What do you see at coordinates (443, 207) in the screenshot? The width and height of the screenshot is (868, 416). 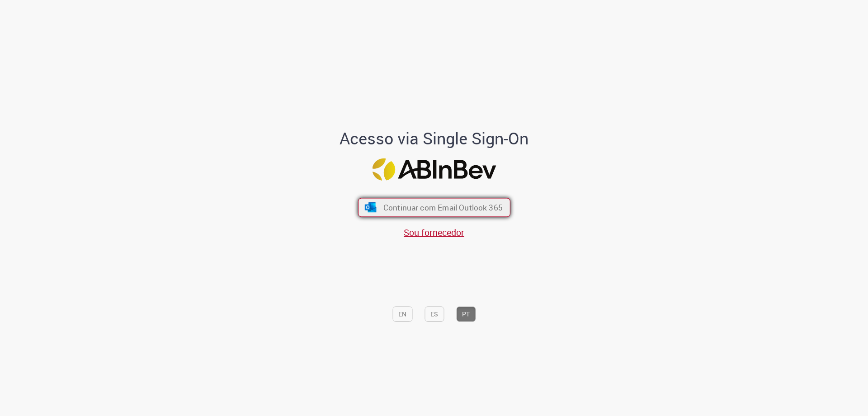 I see `span: Continuar com Email Outlook 365` at bounding box center [443, 207].